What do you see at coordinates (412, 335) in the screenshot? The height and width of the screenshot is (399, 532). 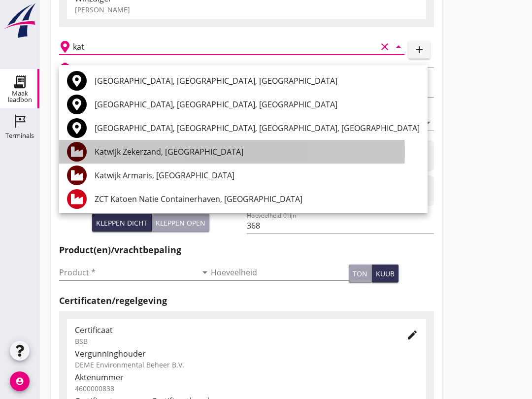 I see `i: edit` at bounding box center [412, 335].